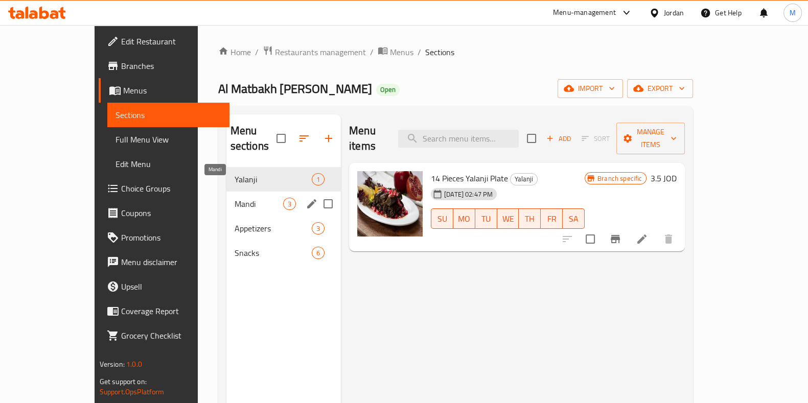  What do you see at coordinates (508, 219) in the screenshot?
I see `span: WE` at bounding box center [508, 219].